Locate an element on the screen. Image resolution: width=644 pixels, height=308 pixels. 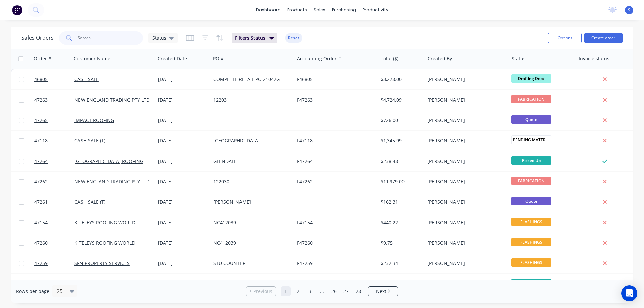
a: IMPACT ROOFING is located at coordinates (94, 120).